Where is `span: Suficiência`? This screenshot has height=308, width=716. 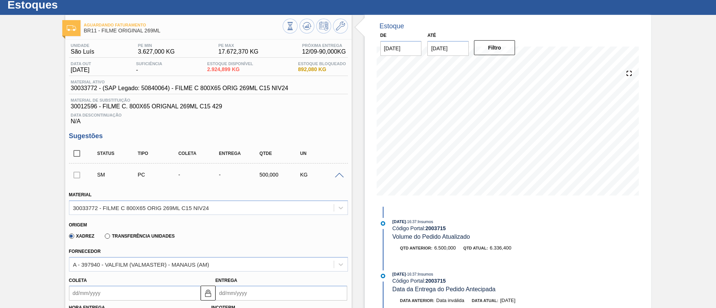
span: Suficiência is located at coordinates (149, 64).